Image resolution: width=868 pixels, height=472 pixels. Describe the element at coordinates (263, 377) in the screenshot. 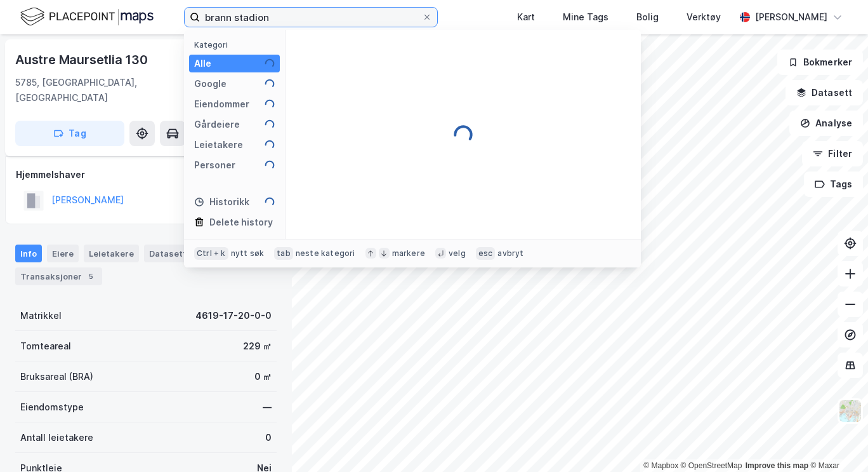

I see `div: 0 ㎡` at that location.